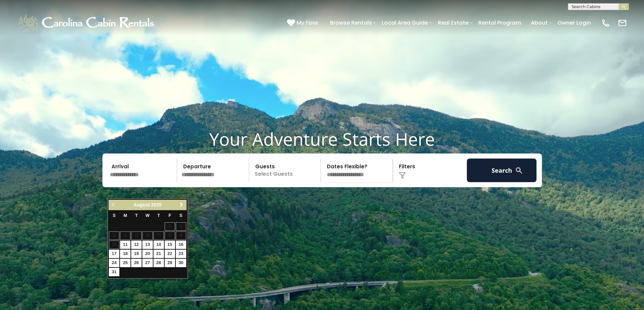  What do you see at coordinates (114, 272) in the screenshot?
I see `a: 31` at bounding box center [114, 272].